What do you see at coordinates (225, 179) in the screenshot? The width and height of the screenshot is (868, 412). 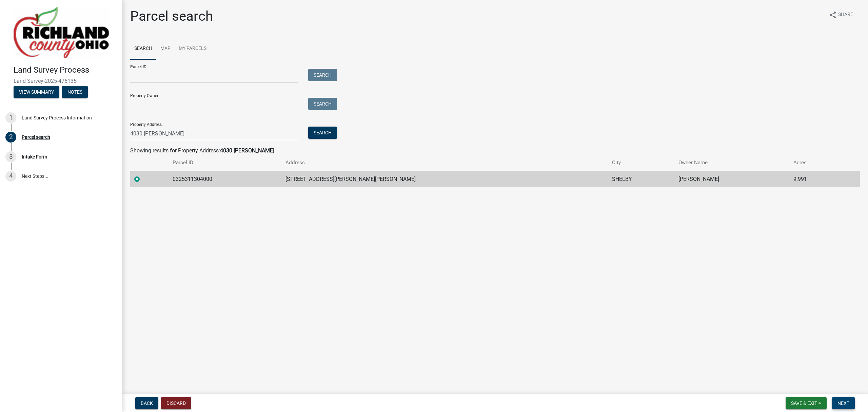 I see `td: 0325311304000` at bounding box center [225, 179].